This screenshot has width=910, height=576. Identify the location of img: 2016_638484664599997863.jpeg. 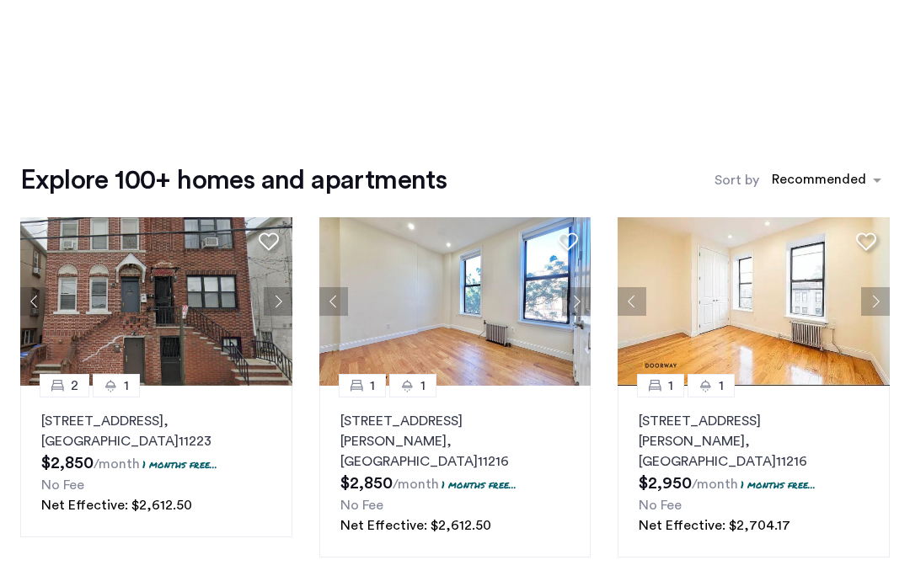
(156, 302).